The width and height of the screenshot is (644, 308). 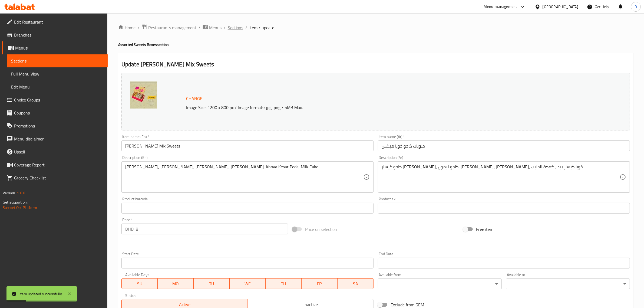 What do you see at coordinates (9, 193) in the screenshot?
I see `span: Version:` at bounding box center [9, 193].